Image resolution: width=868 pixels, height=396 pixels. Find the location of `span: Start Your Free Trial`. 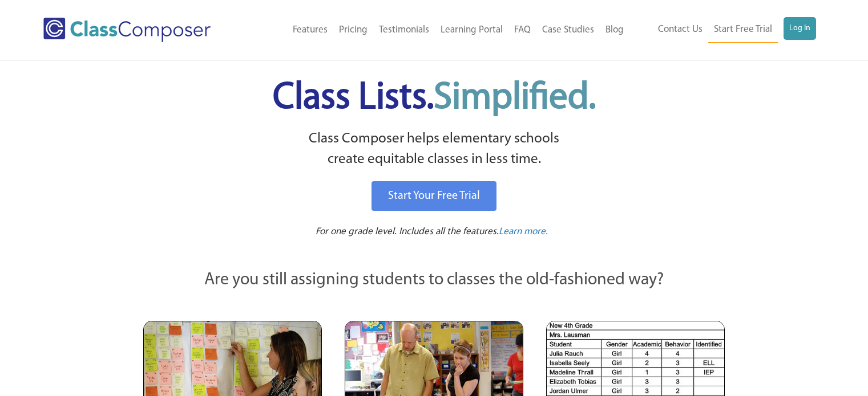

span: Start Your Free Trial is located at coordinates (433, 196).